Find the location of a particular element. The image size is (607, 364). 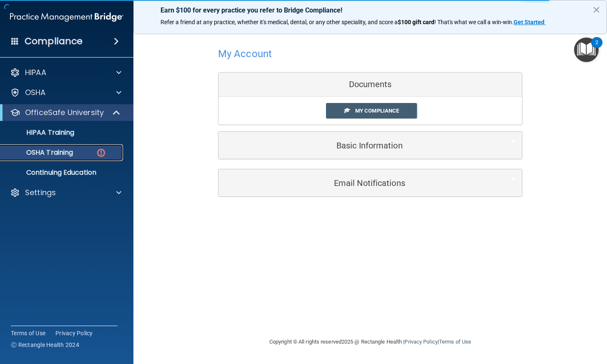

button: Close is located at coordinates (597, 10).